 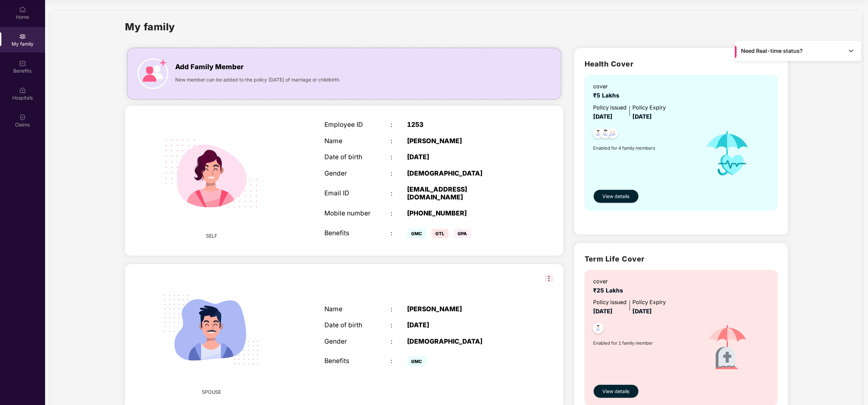 What do you see at coordinates (209, 67) in the screenshot?
I see `span: Add Family Member` at bounding box center [209, 67].